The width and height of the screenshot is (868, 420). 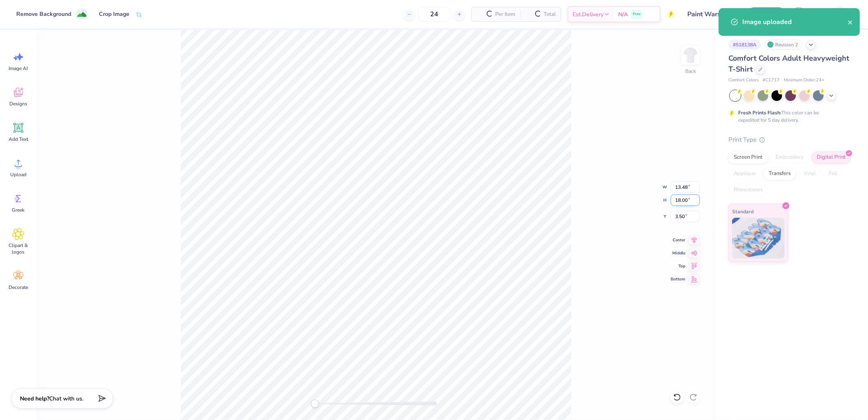 What do you see at coordinates (18, 140) in the screenshot?
I see `span: Add Text` at bounding box center [18, 140].